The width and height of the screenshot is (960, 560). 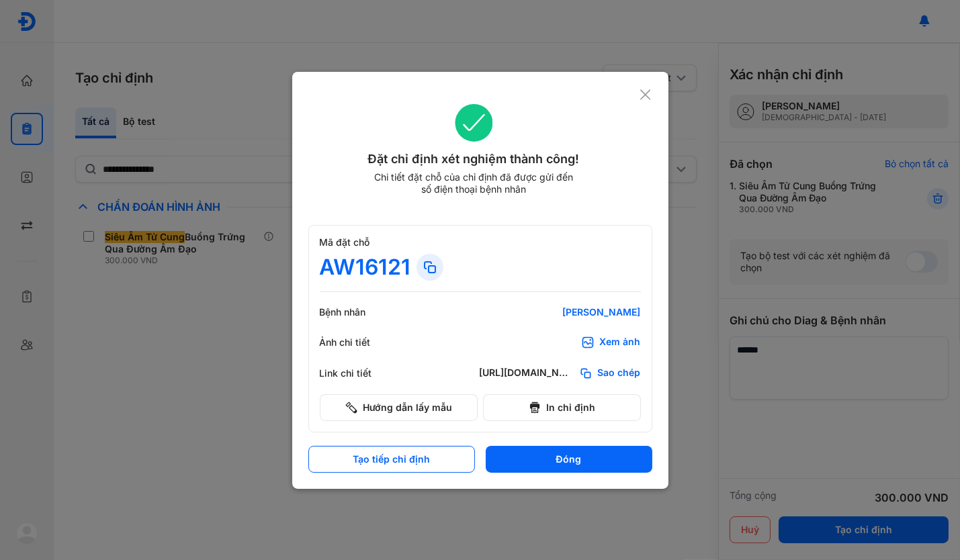 I want to click on button: Tạo tiếp chỉ định, so click(x=392, y=459).